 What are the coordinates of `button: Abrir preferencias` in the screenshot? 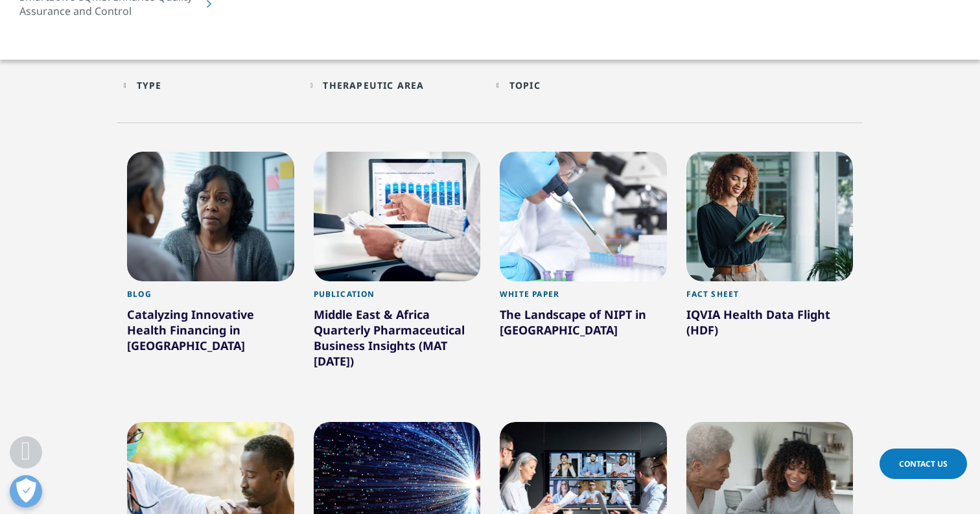 It's located at (26, 491).